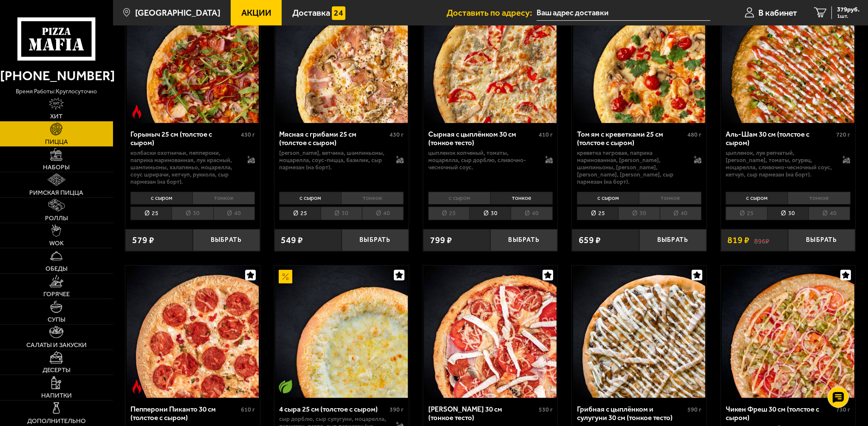 This screenshot has width=868, height=426. I want to click on a: Петровская 30 см (тонкое тесто), so click(490, 332).